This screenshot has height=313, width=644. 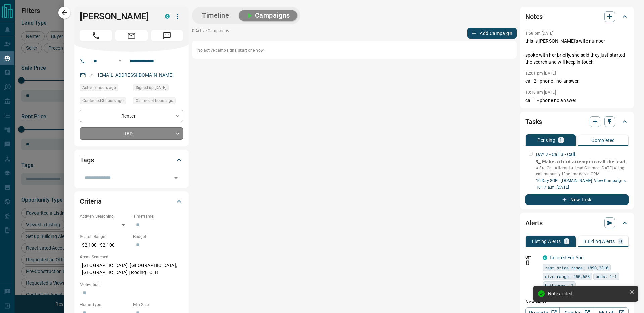 What do you see at coordinates (131, 160) in the screenshot?
I see `div: Tags` at bounding box center [131, 160].